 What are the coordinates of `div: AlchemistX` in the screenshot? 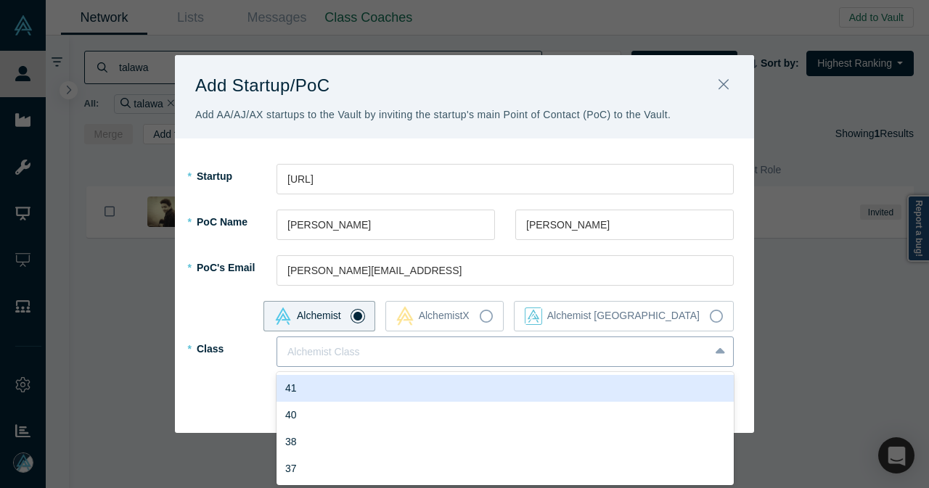 It's located at (432, 316).